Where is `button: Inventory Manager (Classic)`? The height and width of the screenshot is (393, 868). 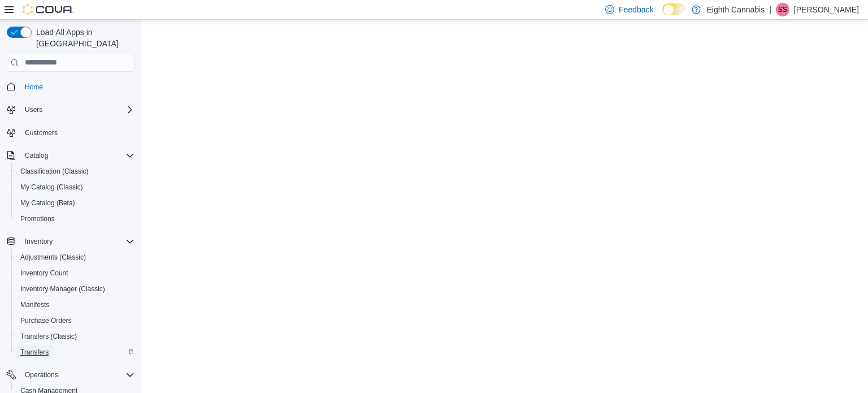 button: Inventory Manager (Classic) is located at coordinates (75, 289).